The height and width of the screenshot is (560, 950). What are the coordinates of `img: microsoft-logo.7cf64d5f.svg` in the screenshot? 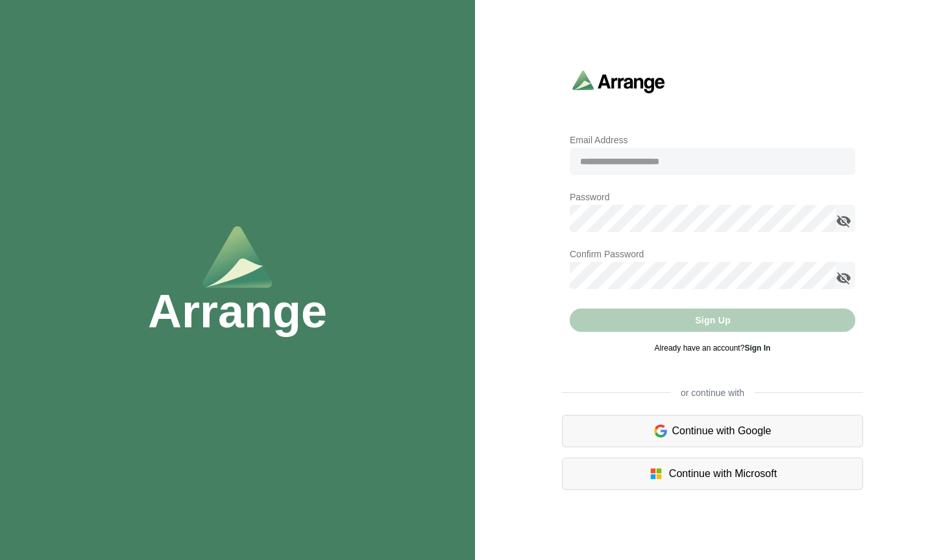 It's located at (656, 474).